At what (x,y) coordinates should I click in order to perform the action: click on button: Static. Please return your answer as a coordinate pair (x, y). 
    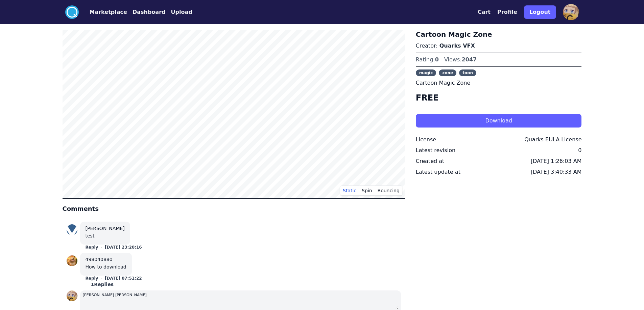
    Looking at the image, I should click on (349, 191).